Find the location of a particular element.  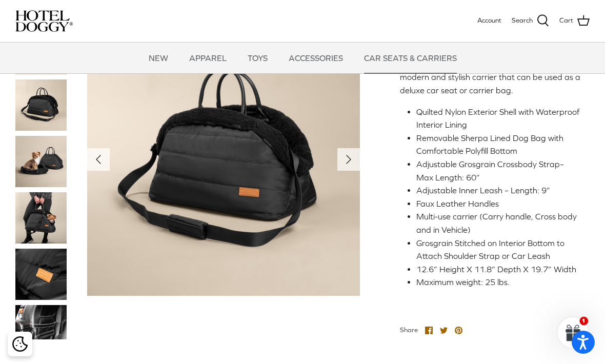

li: Quilted Nylon Exterior Shell with Waterproof Interior Lining is located at coordinates (499, 118).